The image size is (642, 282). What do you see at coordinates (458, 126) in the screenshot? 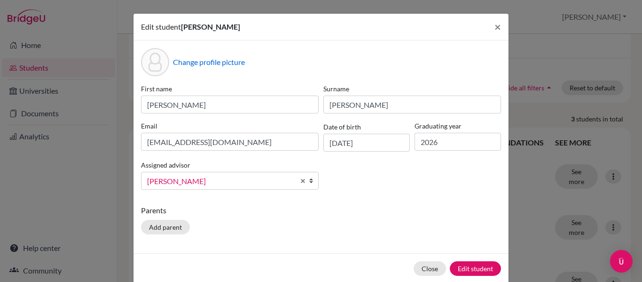
I see `label: Graduating year` at bounding box center [458, 126].